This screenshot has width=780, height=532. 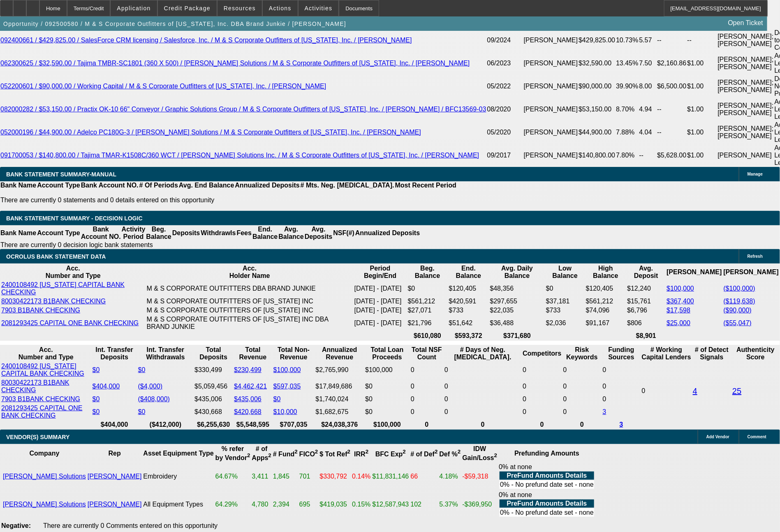 I want to click on b: BFC Exp, so click(x=391, y=454).